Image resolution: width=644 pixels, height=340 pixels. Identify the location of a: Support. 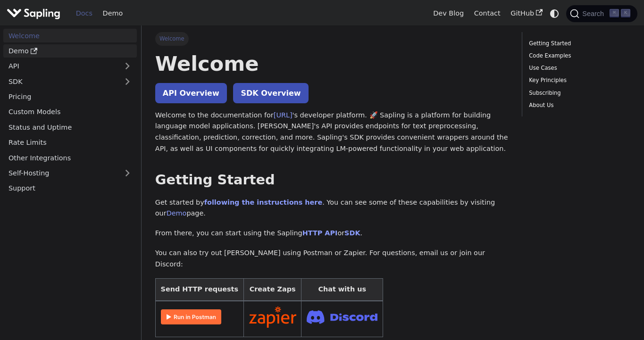
(69, 188).